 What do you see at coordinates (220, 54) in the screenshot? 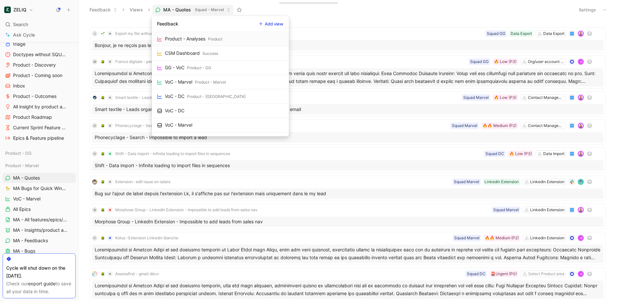
I see `a: CSM DashboardSuccess` at bounding box center [220, 54].